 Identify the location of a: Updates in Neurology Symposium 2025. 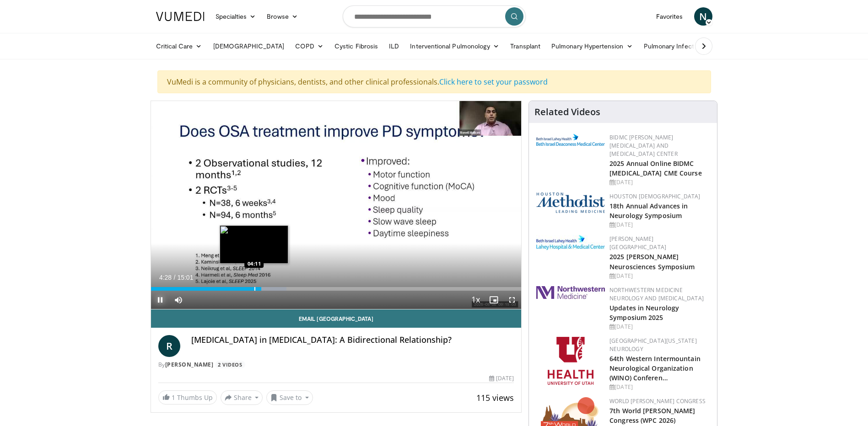
(644, 312).